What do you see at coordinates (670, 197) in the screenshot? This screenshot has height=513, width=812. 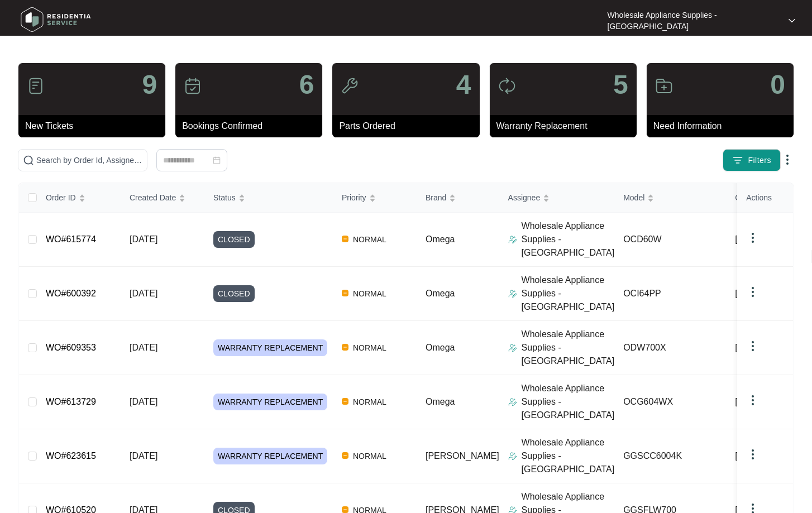 I see `th: Model` at bounding box center [670, 197].